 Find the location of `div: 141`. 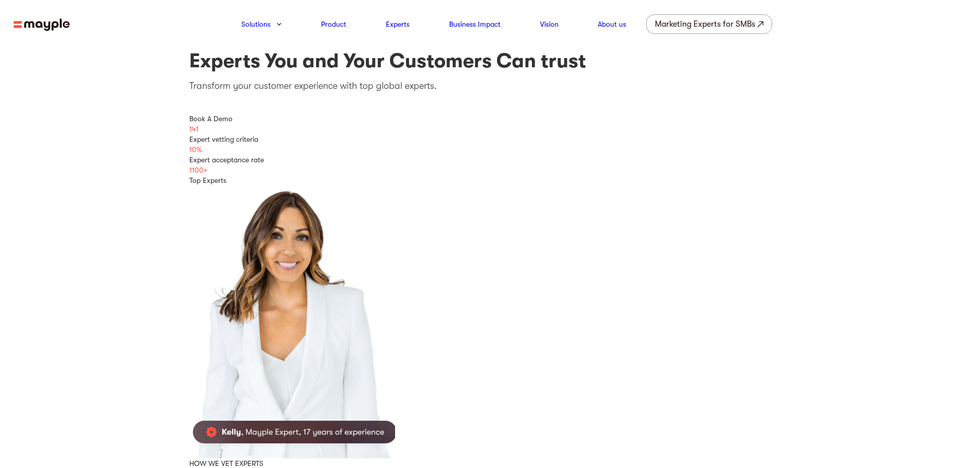

div: 141 is located at coordinates (490, 129).